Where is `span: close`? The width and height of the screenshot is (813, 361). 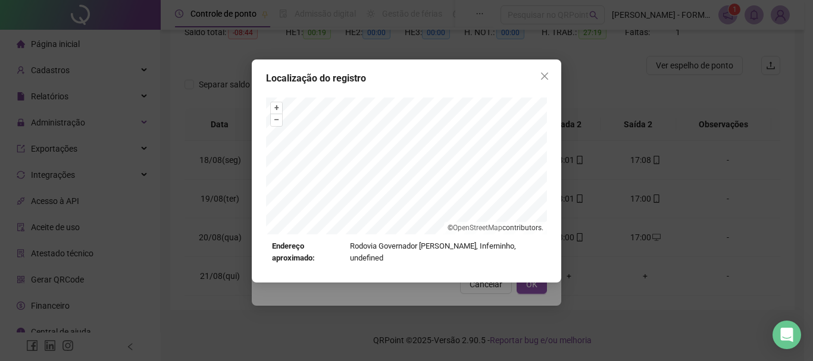
span: close is located at coordinates (545, 76).